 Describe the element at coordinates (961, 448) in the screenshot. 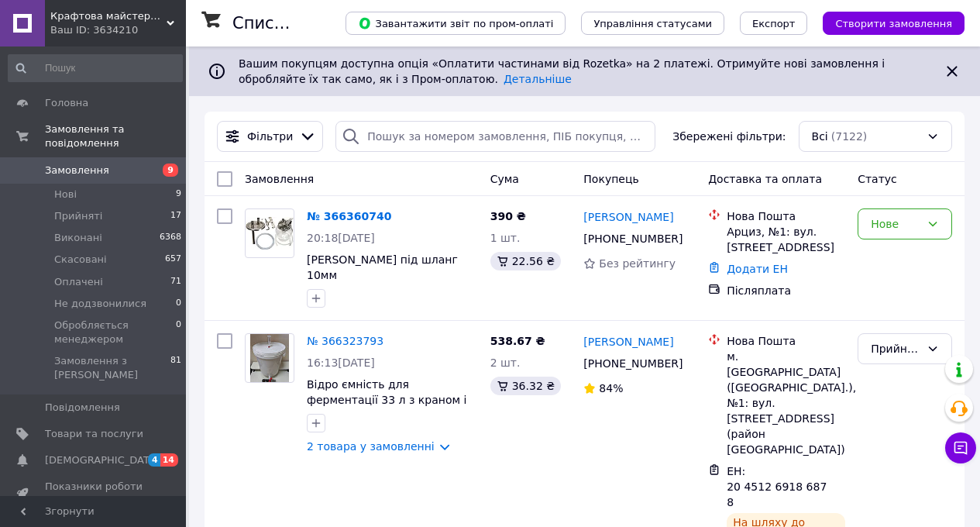

I see `button: Чат з покупцем` at that location.